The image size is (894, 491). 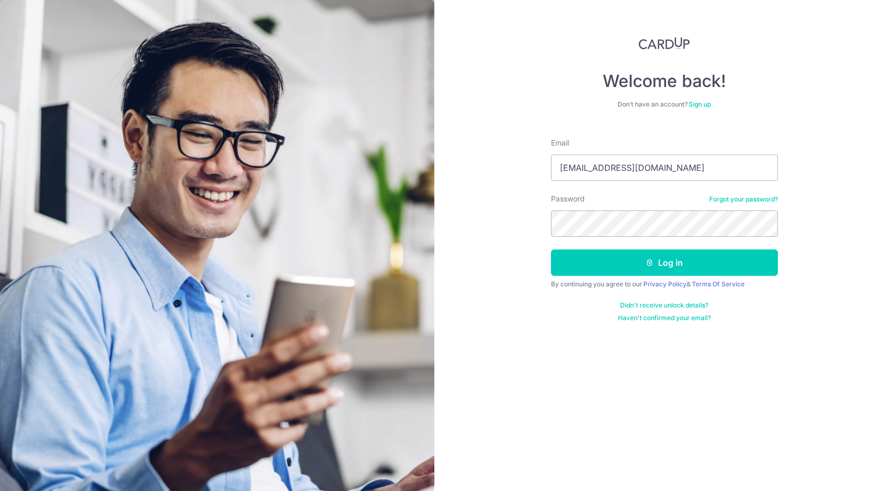 What do you see at coordinates (665, 284) in the screenshot?
I see `a: Privacy Policy` at bounding box center [665, 284].